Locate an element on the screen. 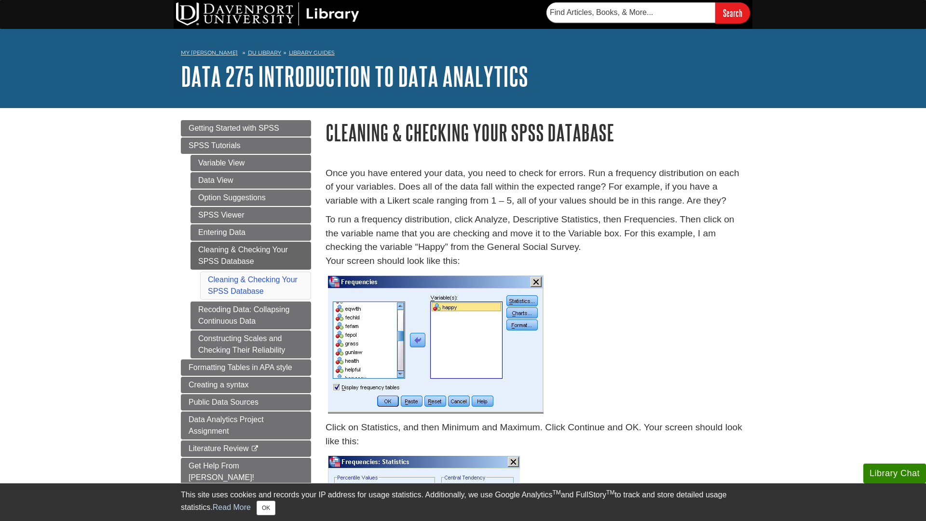 This screenshot has width=926, height=521. a: Literature Review is located at coordinates (246, 448).